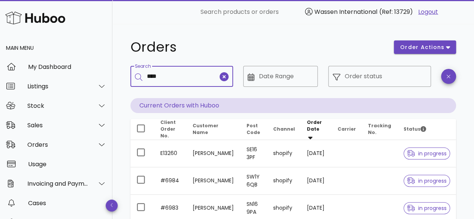 This screenshot has height=219, width=474. Describe the element at coordinates (293, 106) in the screenshot. I see `p: Current Orders with Huboo` at that location.